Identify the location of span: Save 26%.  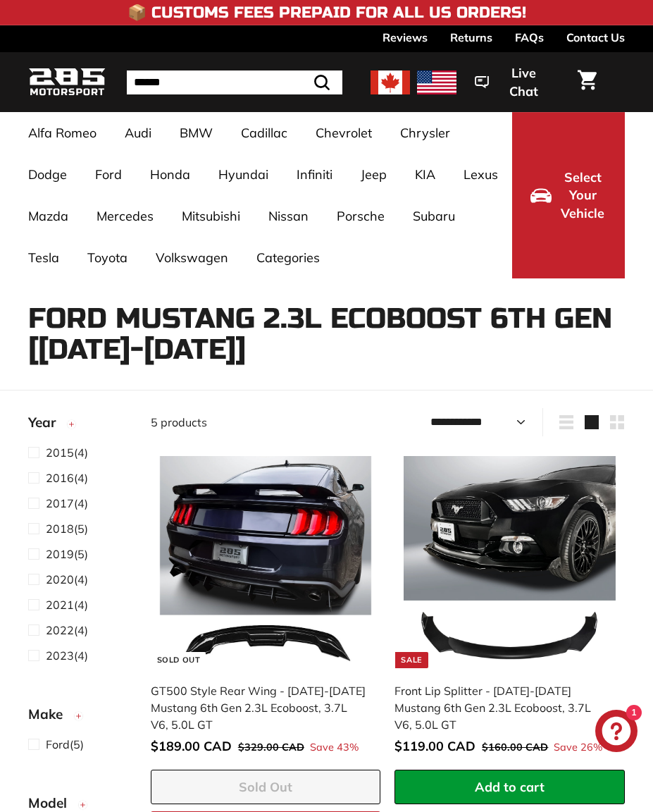
(578, 748).